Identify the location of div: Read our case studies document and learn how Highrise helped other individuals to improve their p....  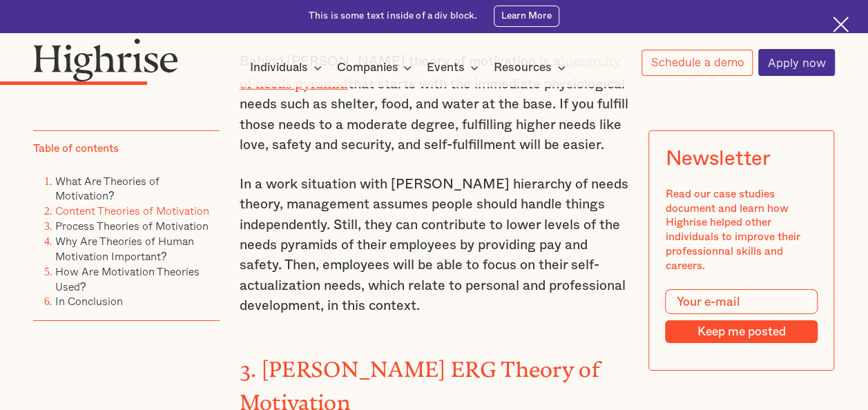
(742, 229).